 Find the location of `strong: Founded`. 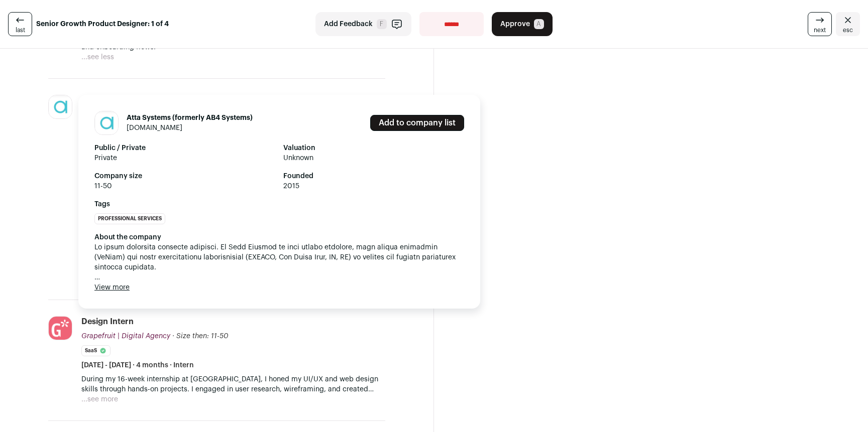

strong: Founded is located at coordinates (373, 176).